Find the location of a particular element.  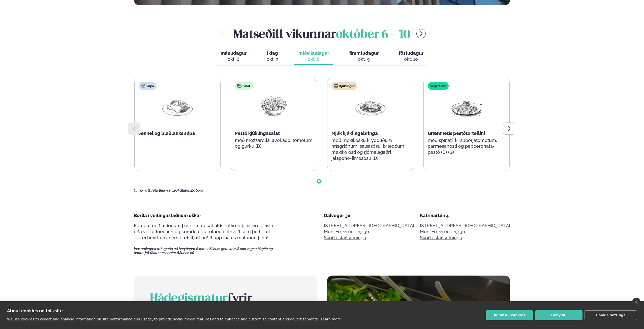

span: Pestó kjúklingasalat is located at coordinates (257, 133).